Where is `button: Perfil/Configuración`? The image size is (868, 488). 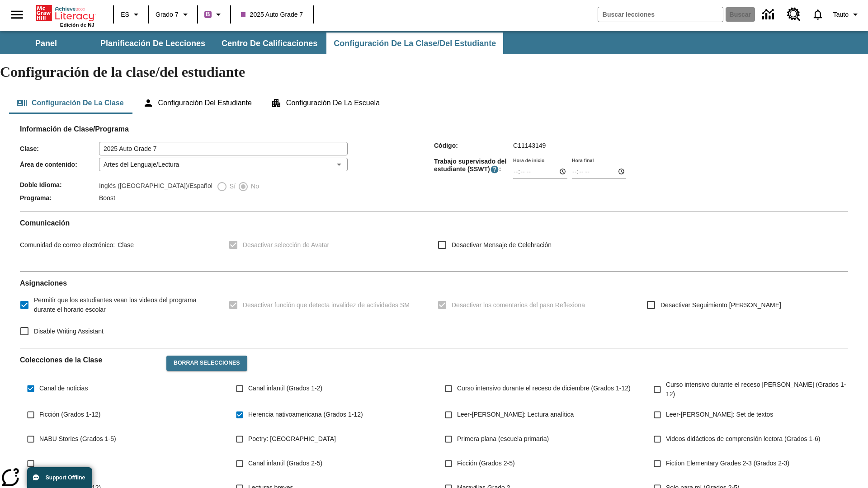
button: Perfil/Configuración is located at coordinates (846, 15).